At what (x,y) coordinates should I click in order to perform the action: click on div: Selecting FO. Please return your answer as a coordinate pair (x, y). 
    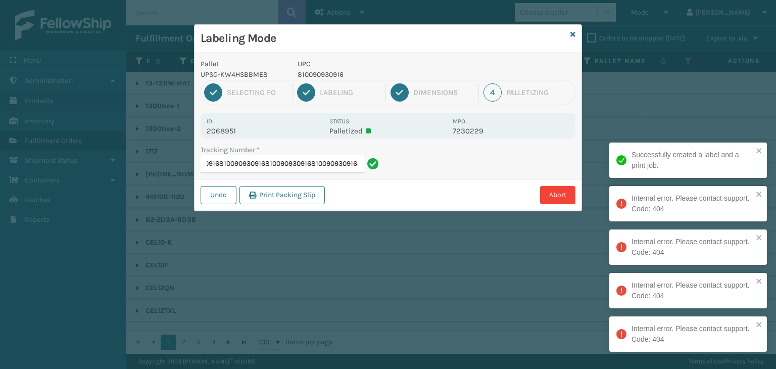
    Looking at the image, I should click on (257, 92).